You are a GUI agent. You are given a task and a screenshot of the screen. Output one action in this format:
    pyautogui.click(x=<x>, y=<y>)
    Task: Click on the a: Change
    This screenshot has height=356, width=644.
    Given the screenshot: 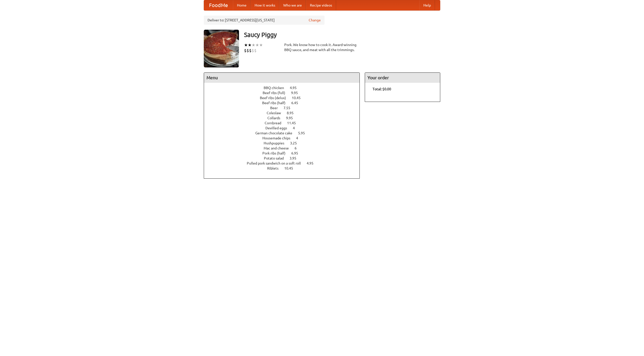 What is the action you would take?
    pyautogui.click(x=315, y=20)
    